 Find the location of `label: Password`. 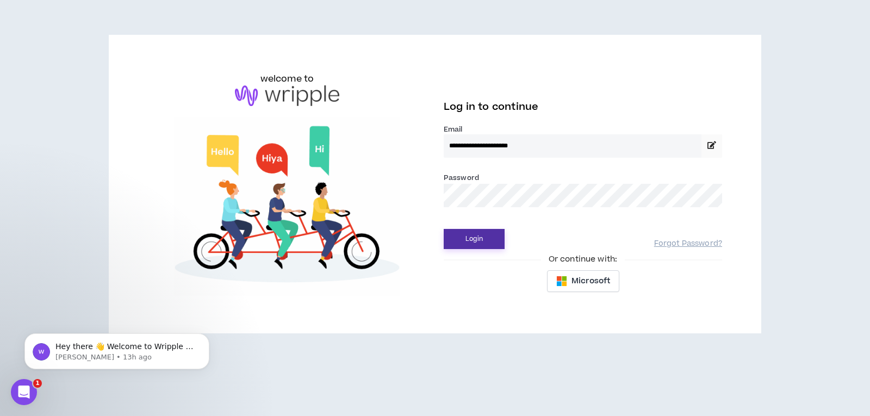

label: Password is located at coordinates (461, 178).